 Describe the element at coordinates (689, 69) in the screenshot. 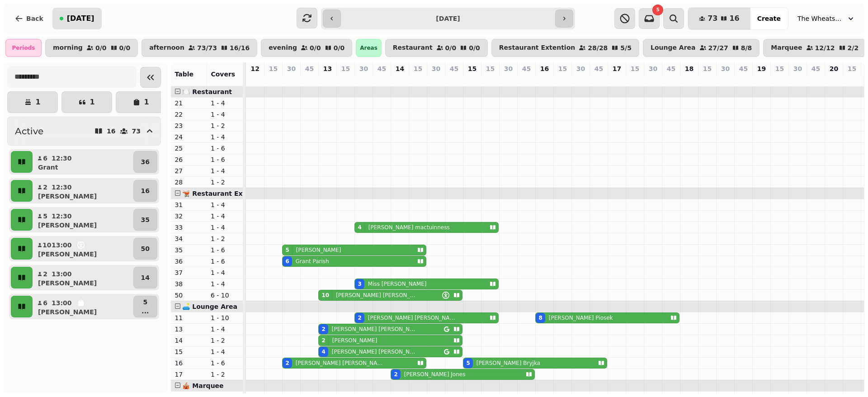

I see `p: 18` at that location.